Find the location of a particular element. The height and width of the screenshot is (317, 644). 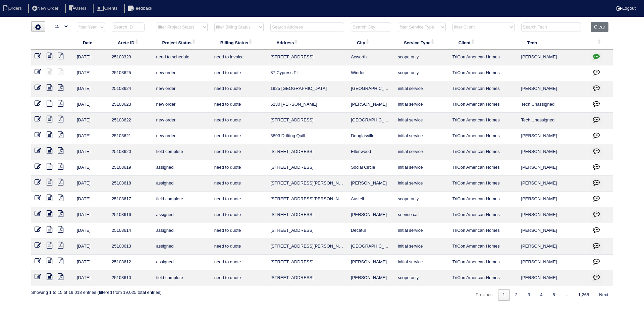

td: need to schedule is located at coordinates (181, 57).